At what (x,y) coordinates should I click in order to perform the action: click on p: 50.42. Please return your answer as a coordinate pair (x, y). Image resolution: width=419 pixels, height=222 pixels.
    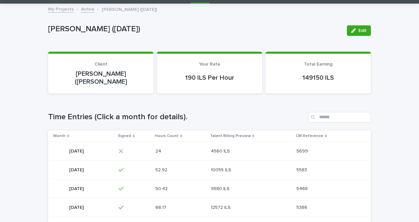
    Looking at the image, I should click on (162, 188).